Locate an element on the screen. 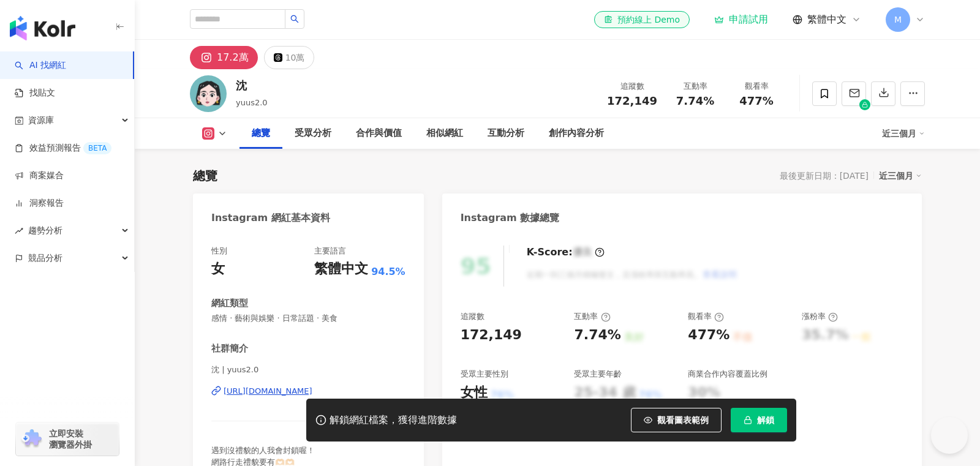 This screenshot has height=466, width=980. span: 資源庫 is located at coordinates (41, 120).